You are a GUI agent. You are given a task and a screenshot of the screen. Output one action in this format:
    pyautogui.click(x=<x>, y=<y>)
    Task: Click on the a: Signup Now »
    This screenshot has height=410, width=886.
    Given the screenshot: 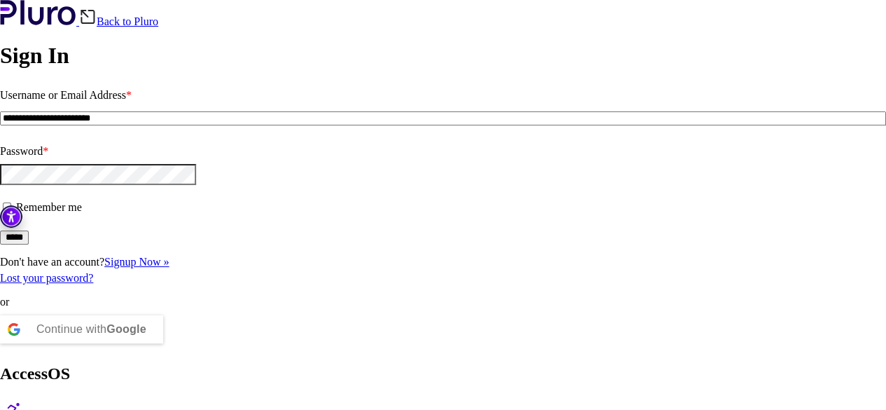 What is the action you would take?
    pyautogui.click(x=137, y=261)
    